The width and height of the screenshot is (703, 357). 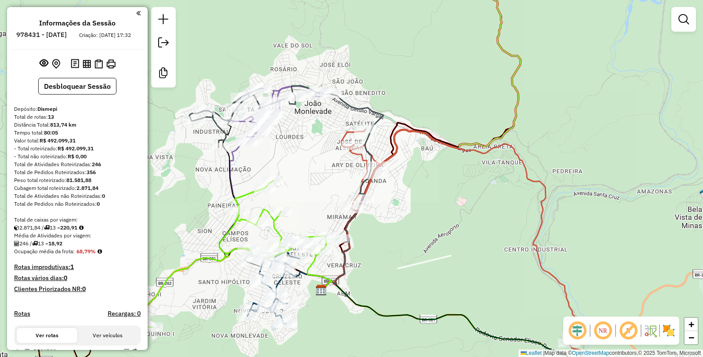 What do you see at coordinates (55, 243) in the screenshot?
I see `strong: 18,92` at bounding box center [55, 243].